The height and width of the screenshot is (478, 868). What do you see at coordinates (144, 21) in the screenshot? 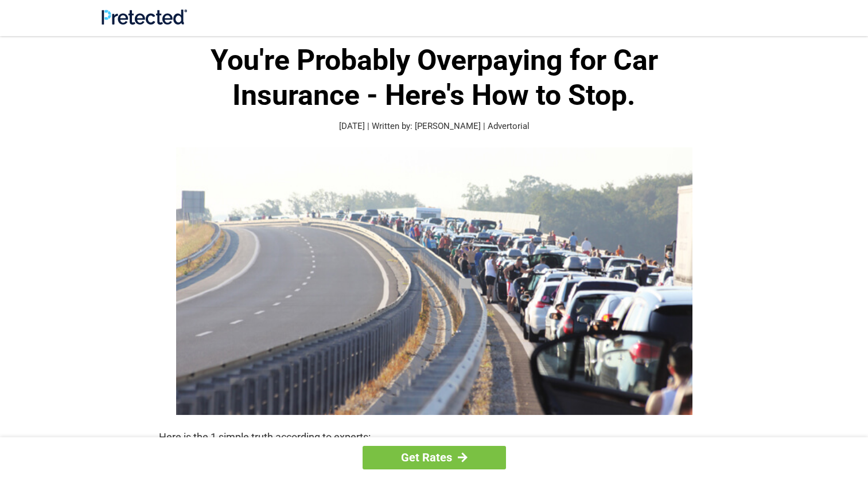
I see `a: Site Logo` at bounding box center [144, 21].